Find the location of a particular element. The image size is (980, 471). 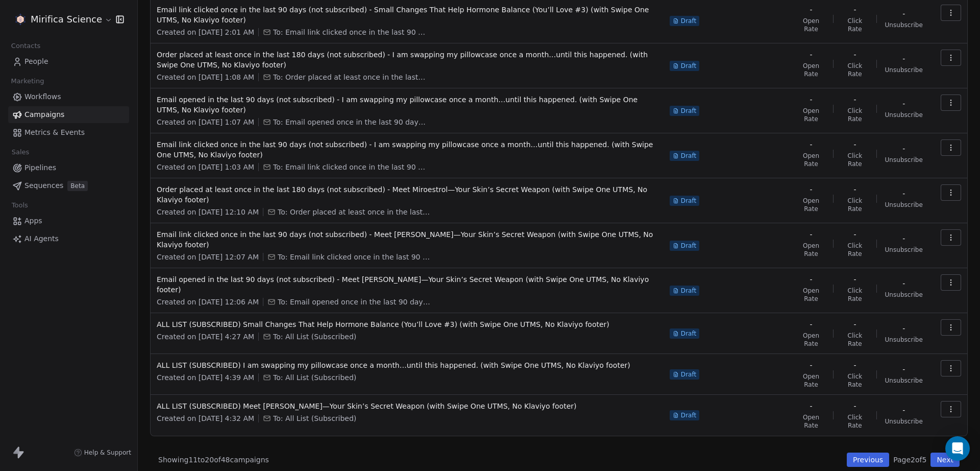

span: Email link clicked once in the last 90 days (not subscribed) - Small Changes That Help Hormone Ba... is located at coordinates (407, 15).